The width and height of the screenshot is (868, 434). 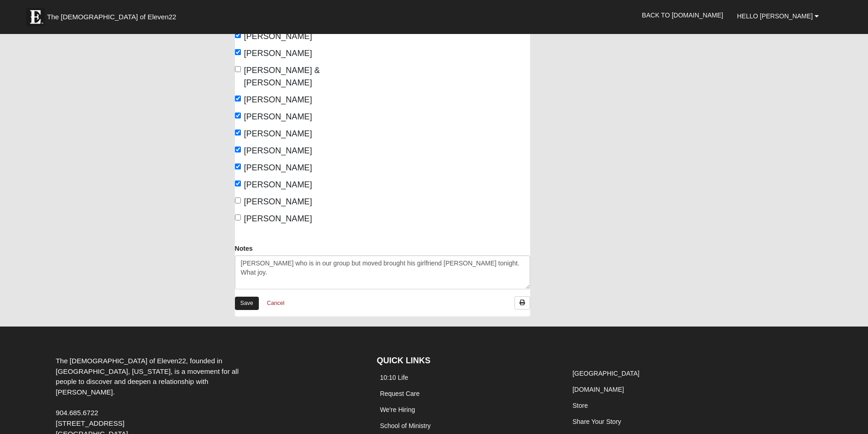 What do you see at coordinates (399, 394) in the screenshot?
I see `a: Request Care` at bounding box center [399, 394].